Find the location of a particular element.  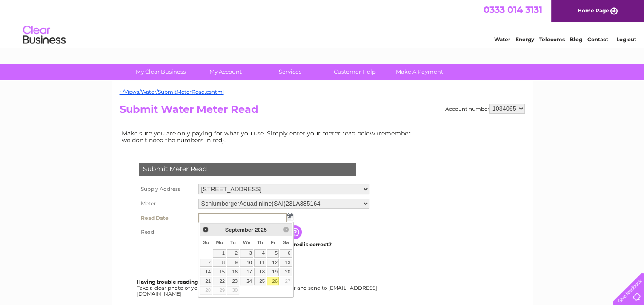

a: Prev is located at coordinates (206, 229).